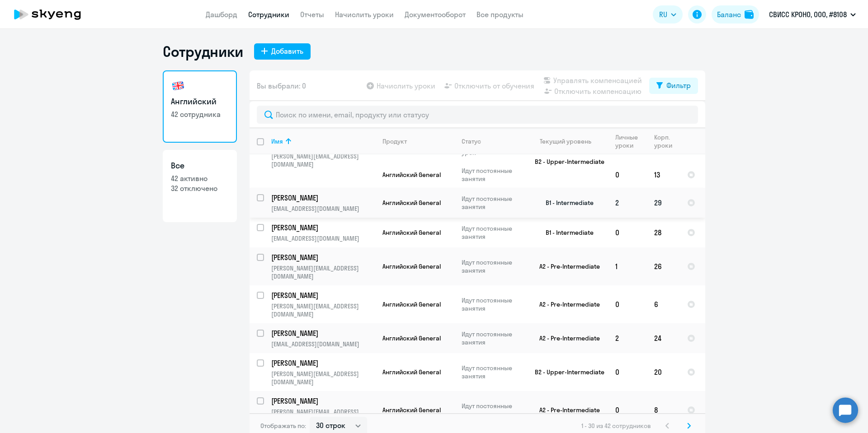  I want to click on input: Поиск по имени, email, продукту или статусу, so click(477, 115).